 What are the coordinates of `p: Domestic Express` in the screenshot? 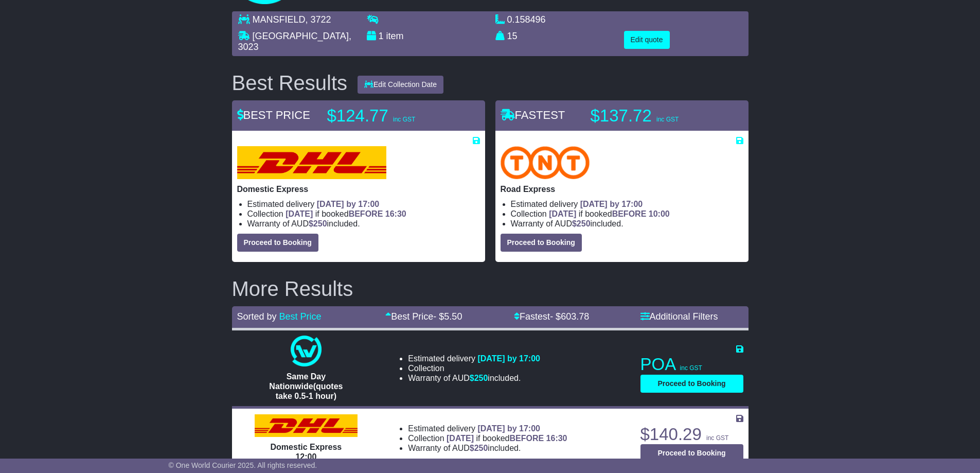 It's located at (359, 189).